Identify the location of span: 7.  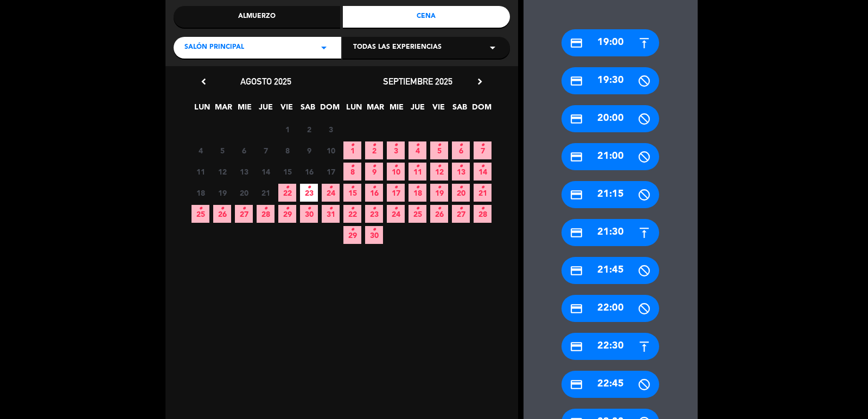
(482, 150).